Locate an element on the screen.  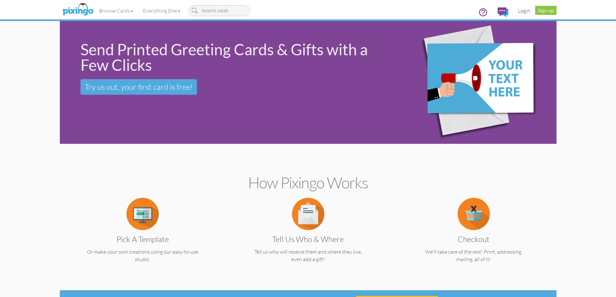
p: Or make your own creations using our easy-to-use studio. is located at coordinates (143, 256).